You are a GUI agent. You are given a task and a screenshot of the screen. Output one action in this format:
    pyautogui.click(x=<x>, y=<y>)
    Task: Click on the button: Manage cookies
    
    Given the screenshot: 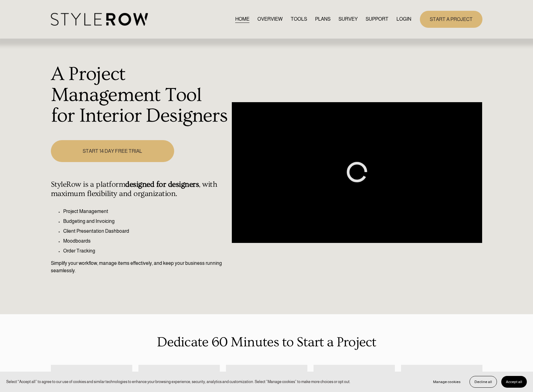 What is the action you would take?
    pyautogui.click(x=447, y=382)
    